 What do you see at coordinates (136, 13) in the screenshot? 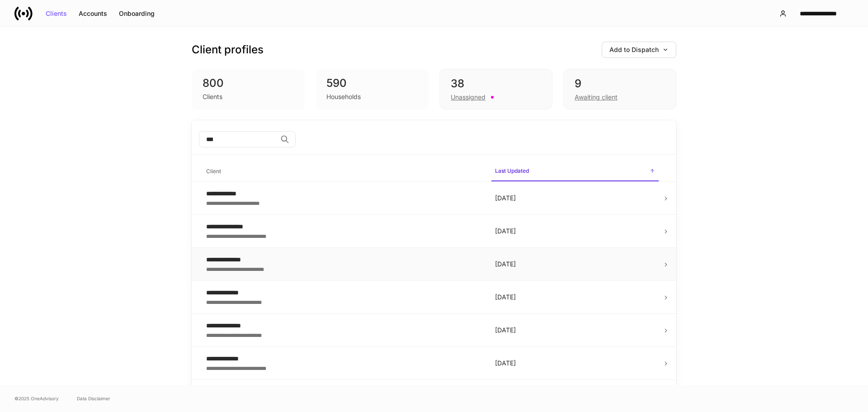
I see `div: Onboarding` at bounding box center [136, 13].